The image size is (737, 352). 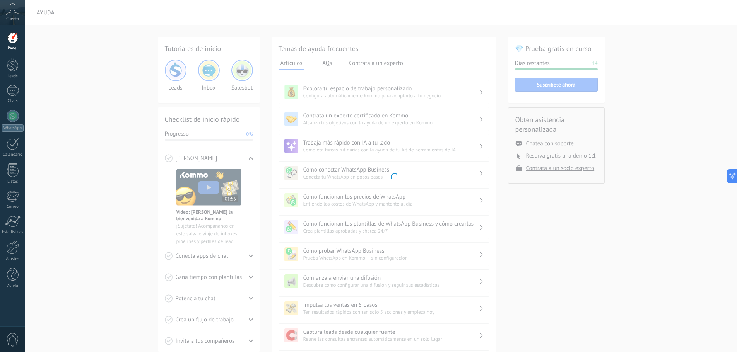 I want to click on div: Estadísticas, so click(x=13, y=232).